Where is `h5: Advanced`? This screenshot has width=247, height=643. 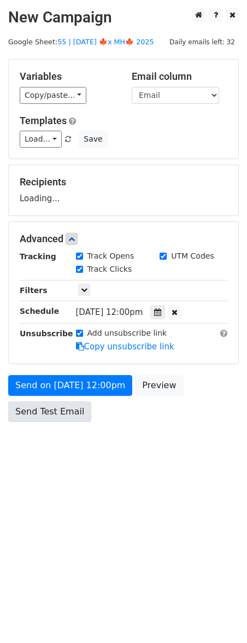
h5: Advanced is located at coordinates (124, 239).